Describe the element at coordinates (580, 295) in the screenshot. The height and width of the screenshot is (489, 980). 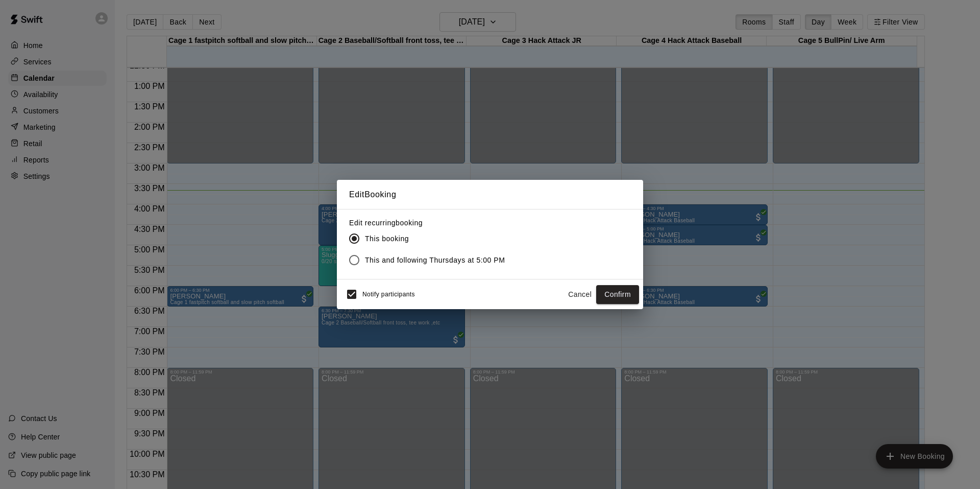
I see `button: Cancel` at that location.